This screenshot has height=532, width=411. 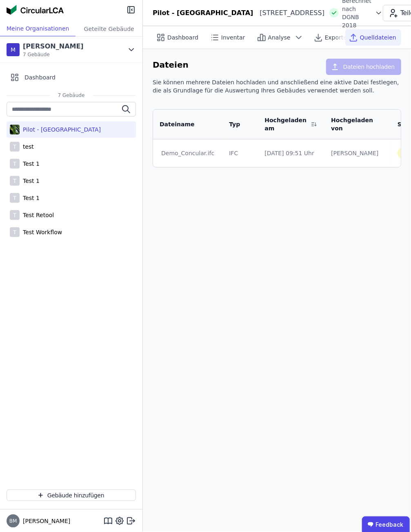 What do you see at coordinates (41, 232) in the screenshot?
I see `div: Test Workflow` at bounding box center [41, 232].